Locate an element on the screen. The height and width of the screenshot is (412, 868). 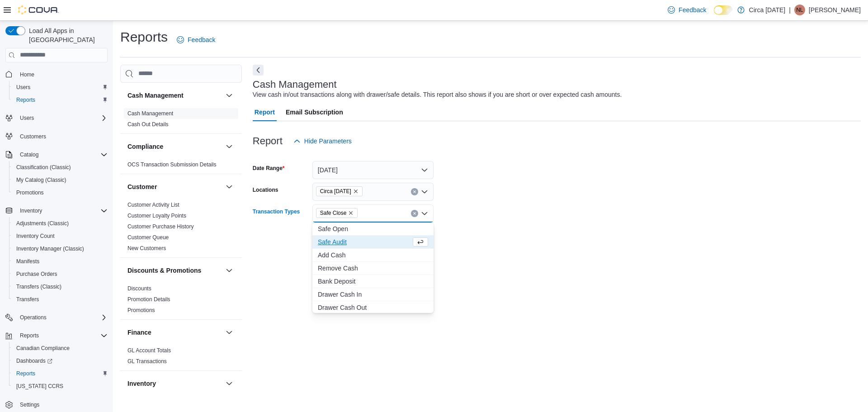
button: Users is located at coordinates (57, 118).